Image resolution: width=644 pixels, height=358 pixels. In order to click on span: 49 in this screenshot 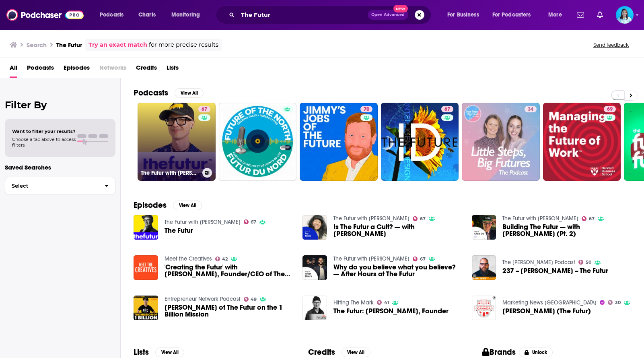, I will do `click(253, 299)`.